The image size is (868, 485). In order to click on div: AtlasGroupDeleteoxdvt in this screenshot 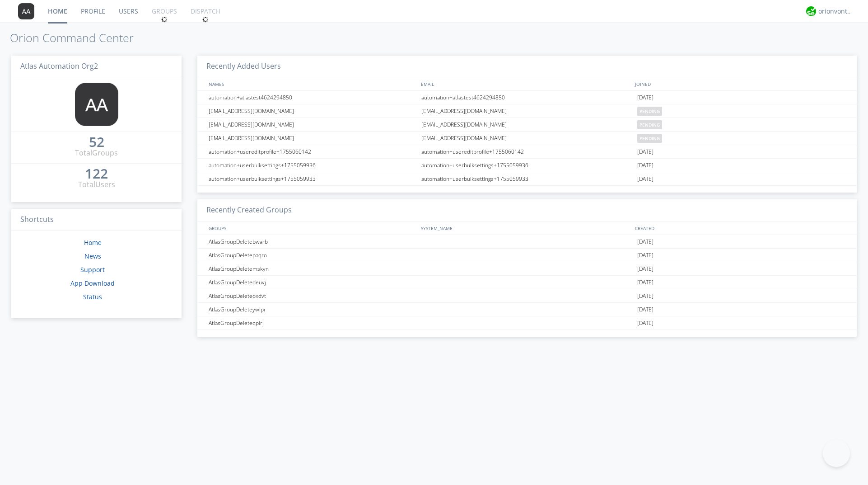, I will do `click(312, 296)`.